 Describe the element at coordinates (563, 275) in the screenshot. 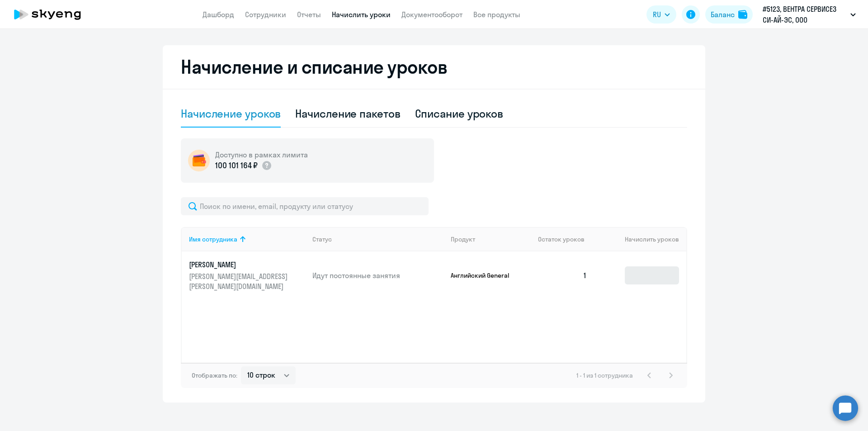

I see `td: 1` at that location.